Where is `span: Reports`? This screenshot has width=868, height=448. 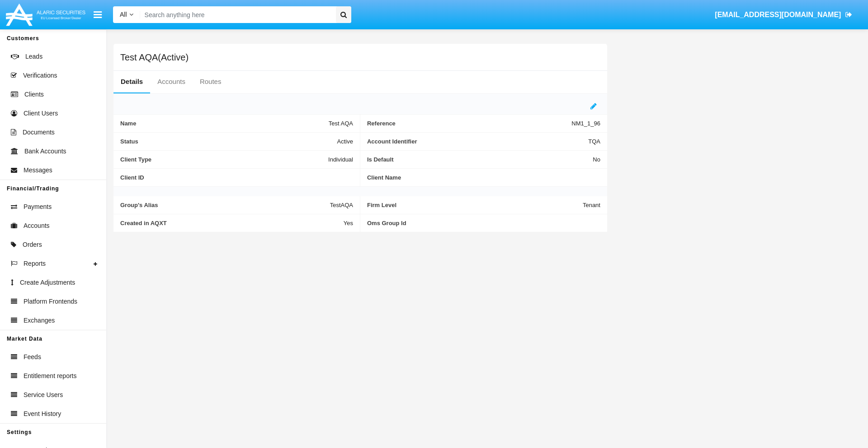 span: Reports is located at coordinates (35, 264).